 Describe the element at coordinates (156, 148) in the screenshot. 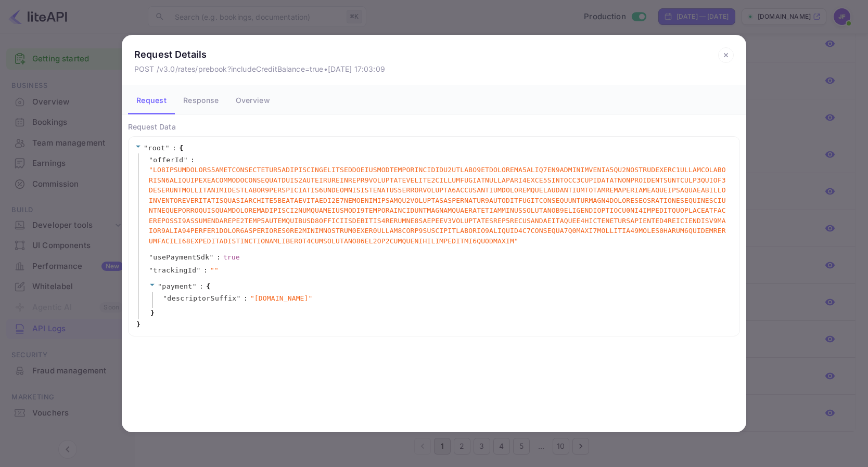

I see `span: root` at that location.